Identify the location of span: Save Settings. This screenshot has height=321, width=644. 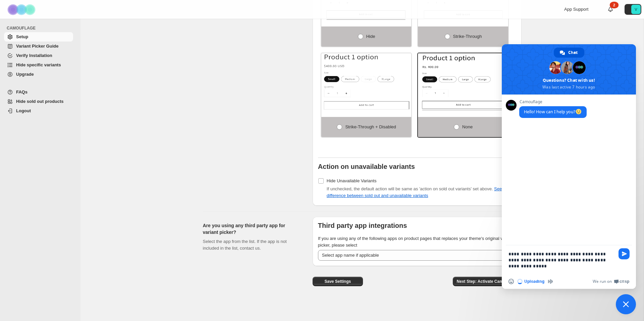
(338, 282).